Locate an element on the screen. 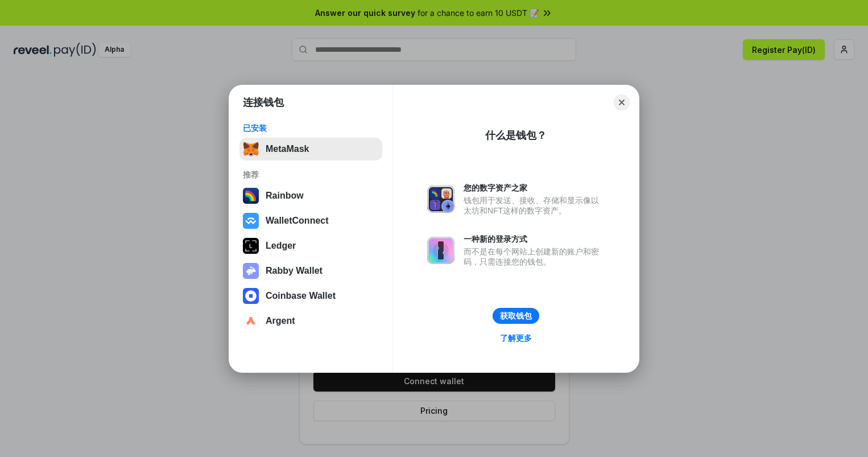  img: svg+xml,%3Csvg%20width%3D%22120%22%20height%3D%22120%22%20viewBox%3D%220%200%20120%20120%22%20fil... is located at coordinates (251, 196).